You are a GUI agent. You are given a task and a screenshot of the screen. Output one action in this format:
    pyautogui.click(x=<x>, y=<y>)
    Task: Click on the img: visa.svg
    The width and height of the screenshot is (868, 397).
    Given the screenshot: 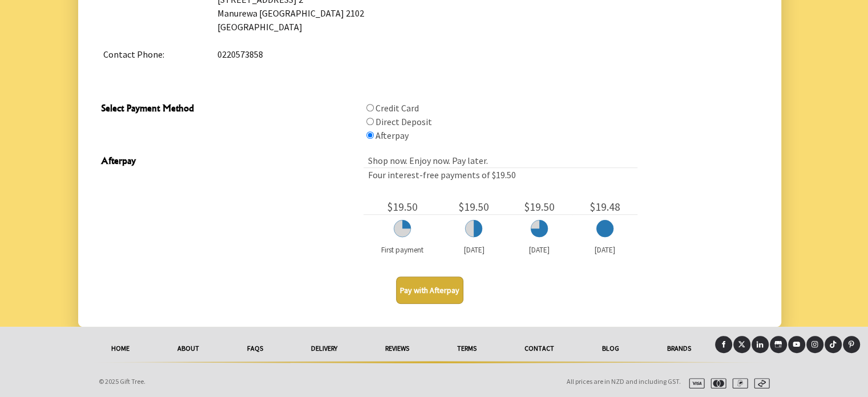 What is the action you would take?
    pyautogui.click(x=694, y=383)
    